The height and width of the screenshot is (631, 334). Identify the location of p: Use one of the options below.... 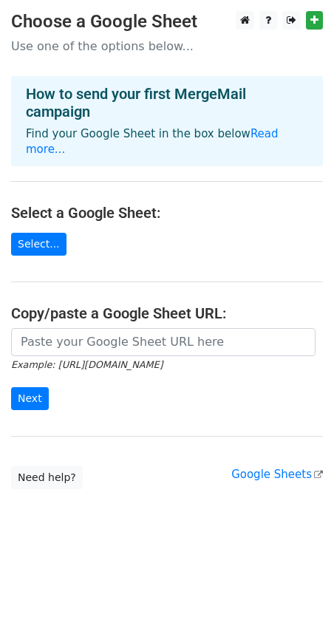
(167, 46).